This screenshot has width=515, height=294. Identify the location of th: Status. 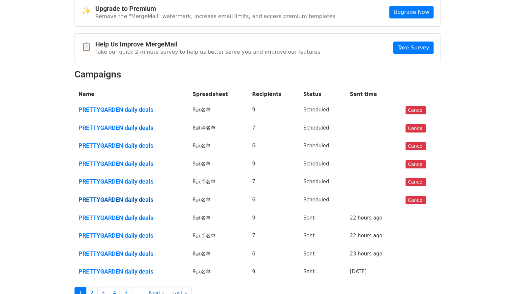
(322, 94).